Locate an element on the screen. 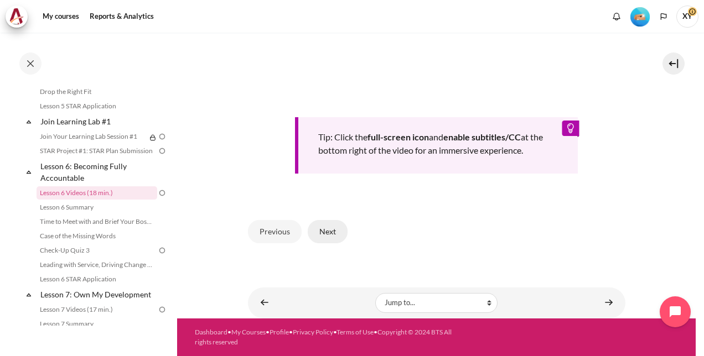  img: Level #2 is located at coordinates (639, 17).